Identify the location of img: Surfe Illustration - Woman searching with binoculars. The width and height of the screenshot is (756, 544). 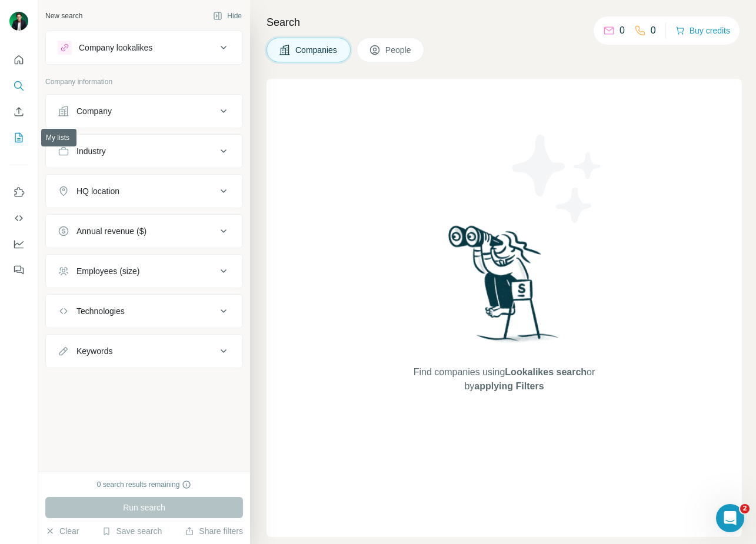
(504, 287).